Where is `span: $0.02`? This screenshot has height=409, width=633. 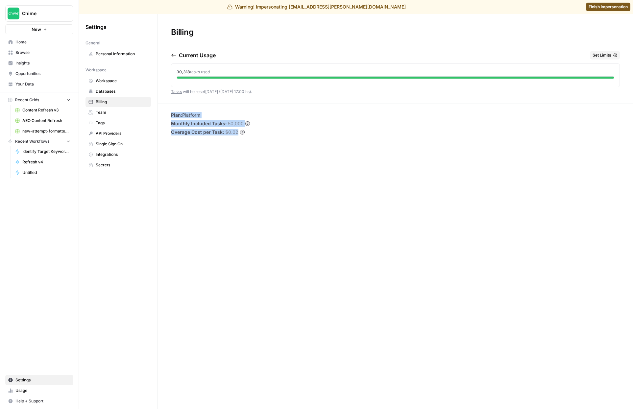
span: $0.02 is located at coordinates (232, 132).